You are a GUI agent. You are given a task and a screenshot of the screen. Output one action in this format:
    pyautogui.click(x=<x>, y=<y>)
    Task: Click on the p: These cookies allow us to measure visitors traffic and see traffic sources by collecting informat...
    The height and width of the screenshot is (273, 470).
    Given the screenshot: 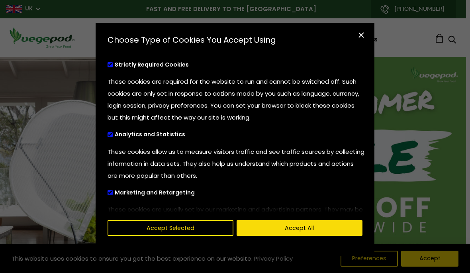 What is the action you would take?
    pyautogui.click(x=236, y=164)
    